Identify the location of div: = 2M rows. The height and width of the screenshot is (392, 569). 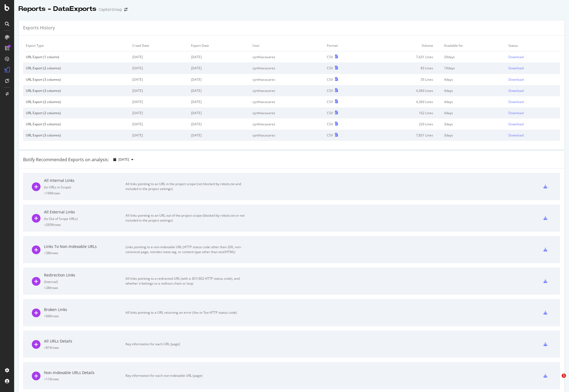
(85, 287).